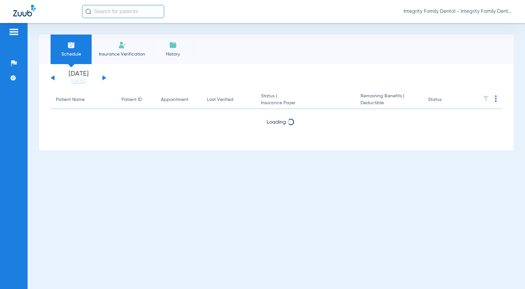 The image size is (525, 289). What do you see at coordinates (173, 45) in the screenshot?
I see `img: History` at bounding box center [173, 45].